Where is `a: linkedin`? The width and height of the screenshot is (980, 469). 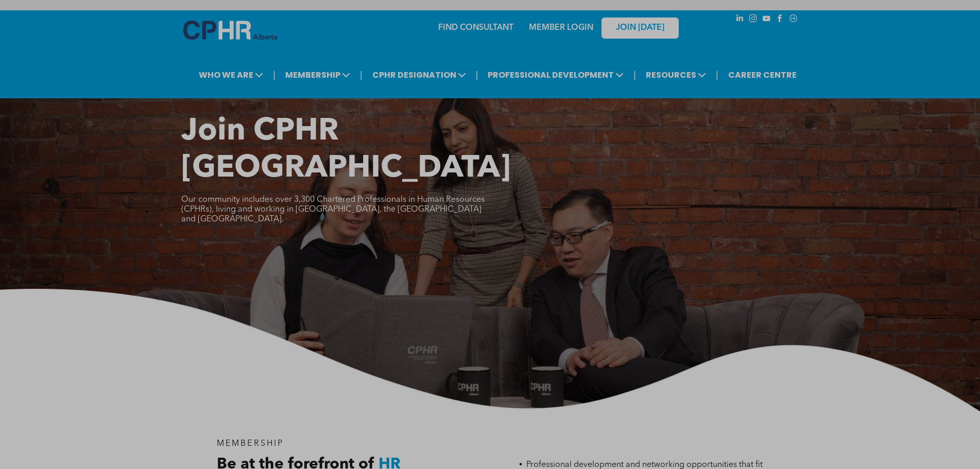 a: linkedin is located at coordinates (740, 20).